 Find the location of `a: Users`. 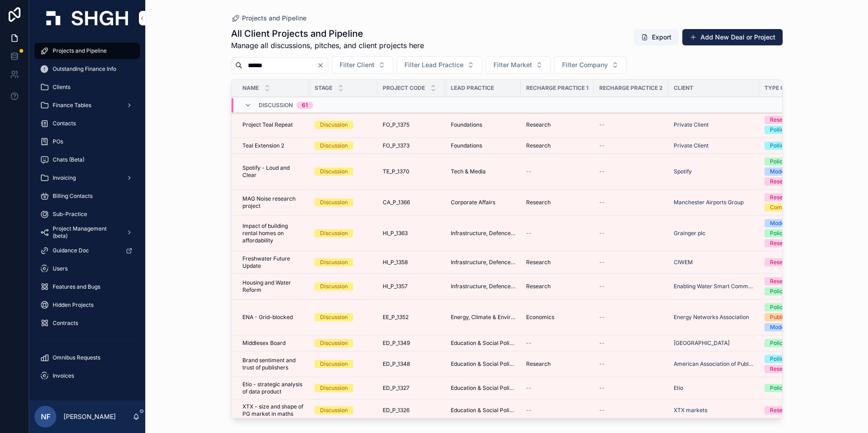

a: Users is located at coordinates (87, 269).